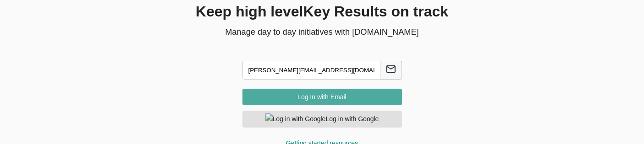  What do you see at coordinates (323, 97) in the screenshot?
I see `span: Log In with Email` at bounding box center [323, 97].